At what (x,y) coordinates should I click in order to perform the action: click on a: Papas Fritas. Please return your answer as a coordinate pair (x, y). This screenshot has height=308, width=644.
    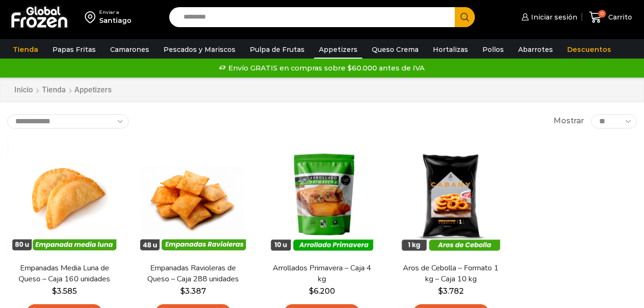
    Looking at the image, I should click on (74, 50).